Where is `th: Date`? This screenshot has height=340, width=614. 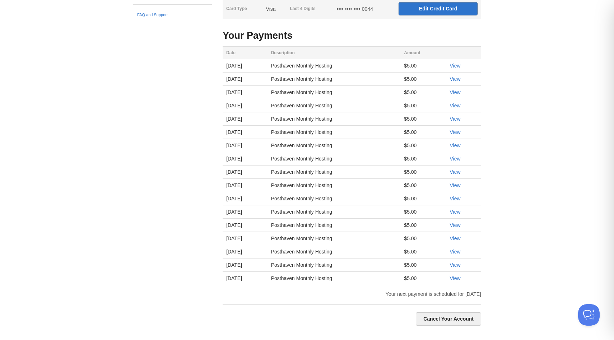
th: Date is located at coordinates (245, 53).